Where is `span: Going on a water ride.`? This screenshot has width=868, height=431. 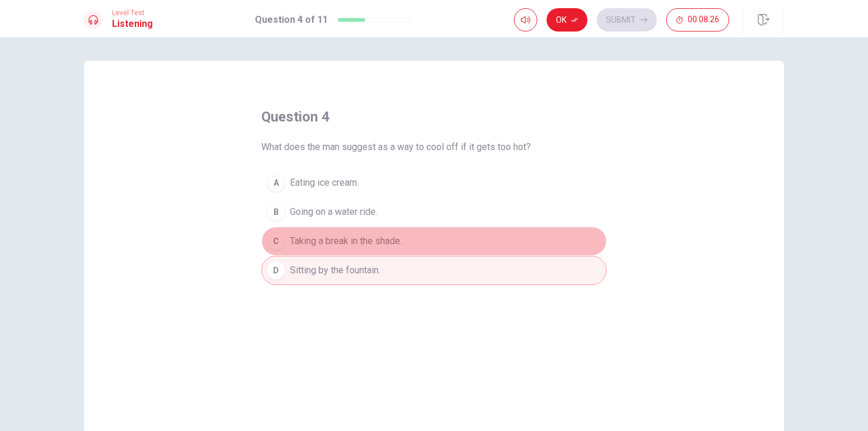 span: Going on a water ride. is located at coordinates (334, 212).